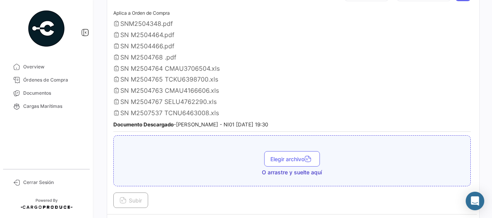  Describe the element at coordinates (46, 80) in the screenshot. I see `a: Órdenes de Compra` at that location.